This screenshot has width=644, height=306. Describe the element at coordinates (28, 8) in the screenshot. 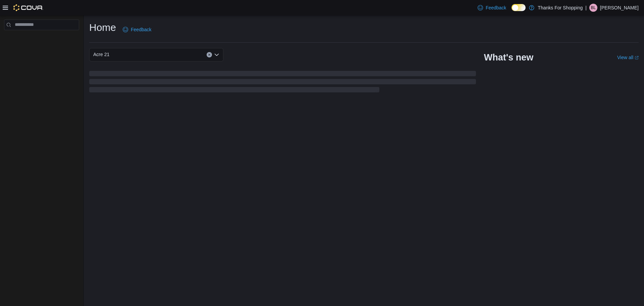

I see `img: Cova` at that location.